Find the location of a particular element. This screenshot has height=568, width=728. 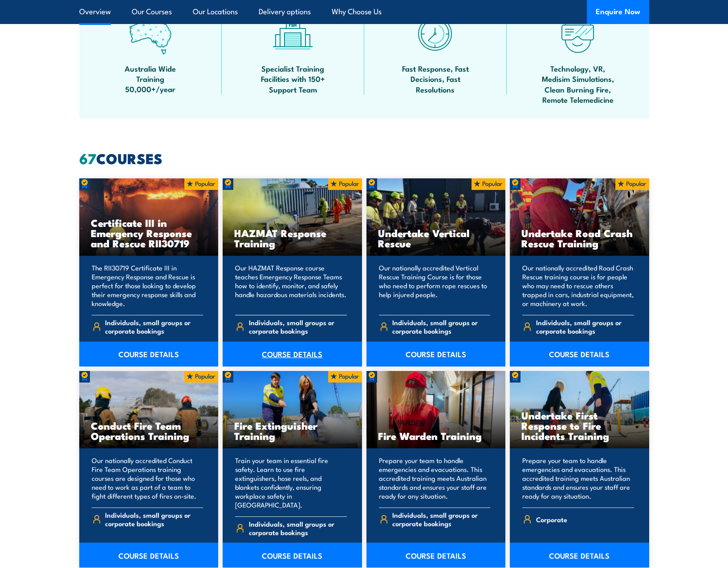

p: Our nationally accredited Road Crash Rescue training course is for people who may need to rescue ... is located at coordinates (578, 286).